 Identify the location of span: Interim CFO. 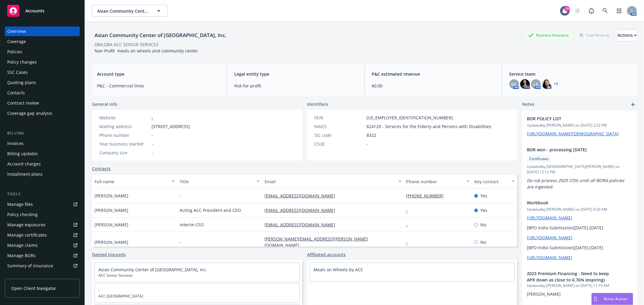
(192, 225).